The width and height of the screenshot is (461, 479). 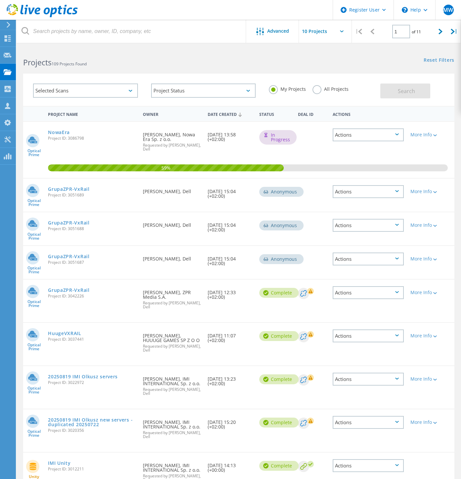 What do you see at coordinates (172, 114) in the screenshot?
I see `div: Owner` at bounding box center [172, 114].